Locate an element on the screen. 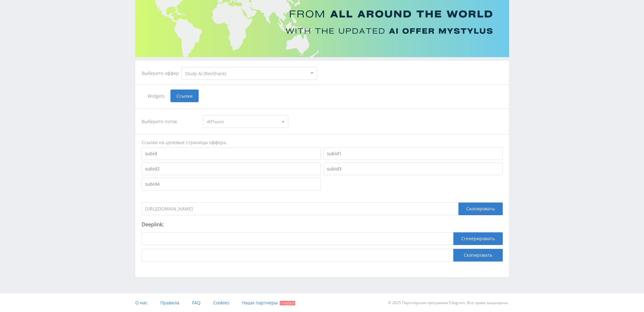 The height and width of the screenshot is (312, 644). span: FAQ is located at coordinates (196, 302).